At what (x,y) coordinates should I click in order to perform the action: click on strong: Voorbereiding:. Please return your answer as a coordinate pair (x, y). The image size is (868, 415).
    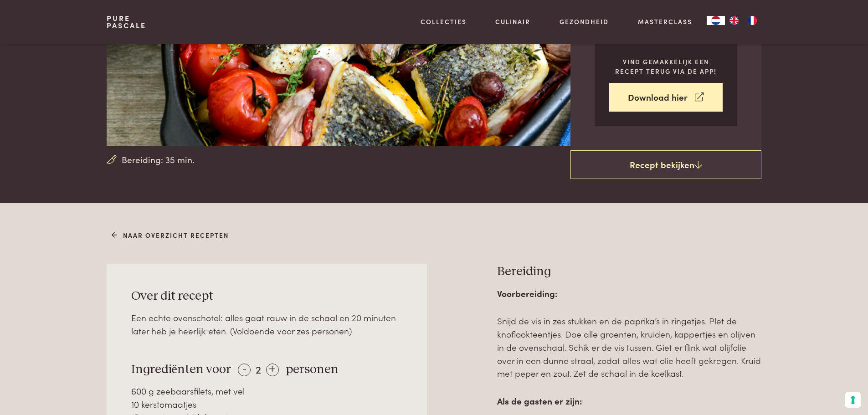
    Looking at the image, I should click on (527, 293).